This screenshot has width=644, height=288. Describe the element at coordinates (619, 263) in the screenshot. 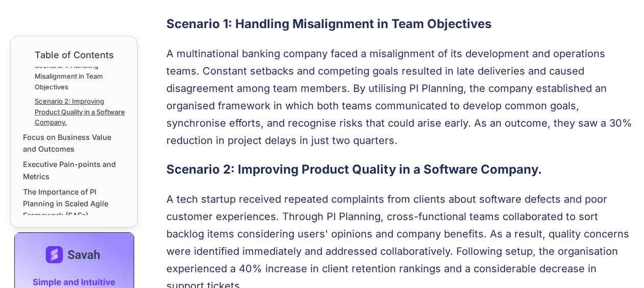

I see `div: Chat Widget` at that location.